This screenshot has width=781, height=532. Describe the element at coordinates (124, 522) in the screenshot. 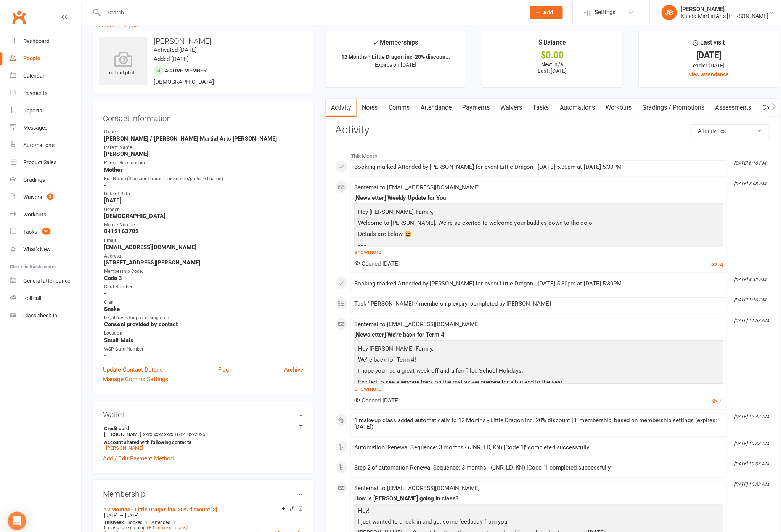

I see `span: 0 classes remaining` at that location.